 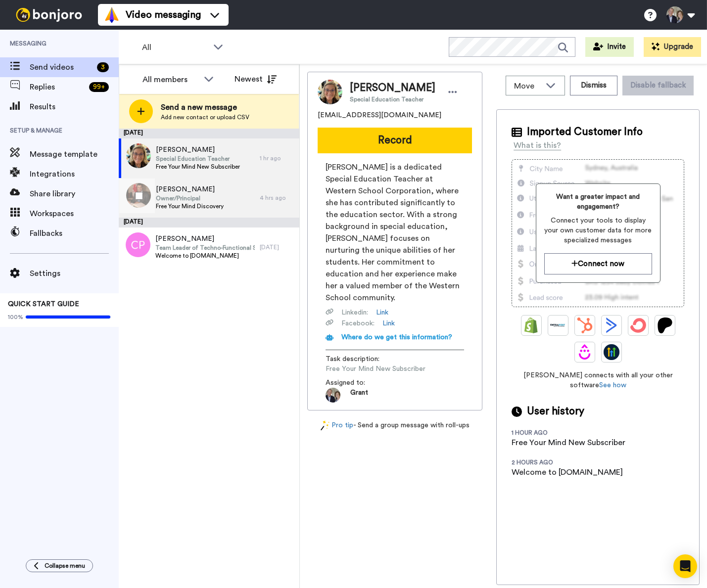 What do you see at coordinates (585, 352) in the screenshot?
I see `img: Drip` at bounding box center [585, 352].